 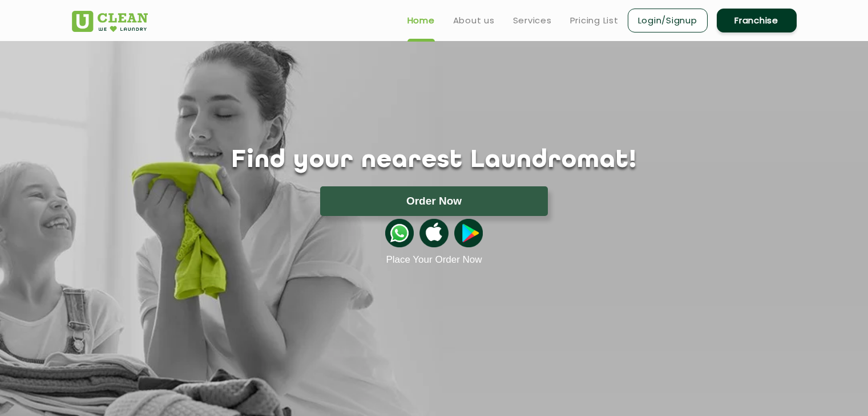 What do you see at coordinates (468, 233) in the screenshot?
I see `img: playstoreicon.png` at bounding box center [468, 233].